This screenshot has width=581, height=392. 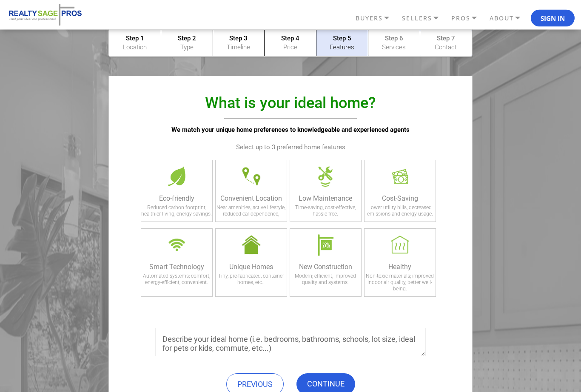 What do you see at coordinates (290, 103) in the screenshot?
I see `h1: What is your ideal home?` at bounding box center [290, 103].